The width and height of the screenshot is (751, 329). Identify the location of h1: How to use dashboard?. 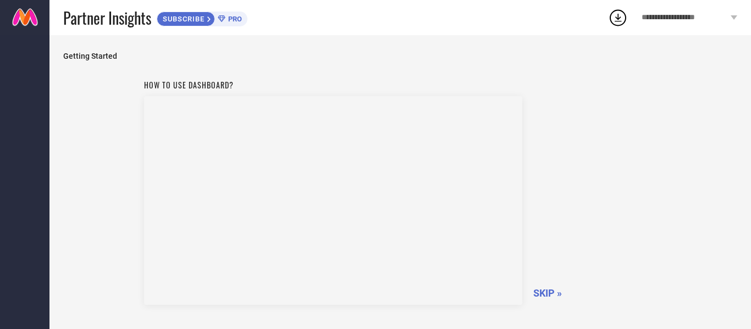
(333, 85).